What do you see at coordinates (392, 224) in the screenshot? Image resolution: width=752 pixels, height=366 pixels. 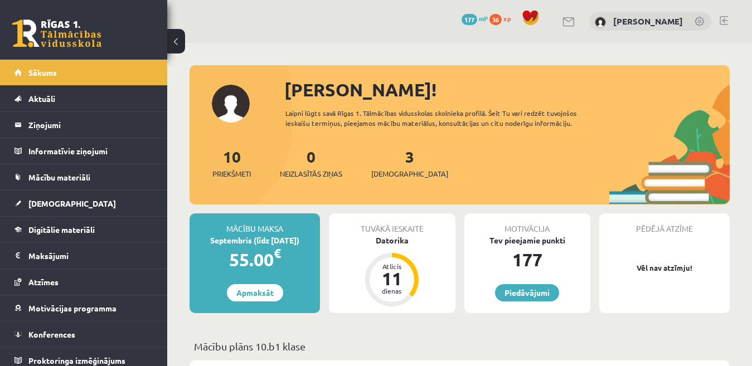 I see `div: Tuvākā ieskaite` at bounding box center [392, 224].